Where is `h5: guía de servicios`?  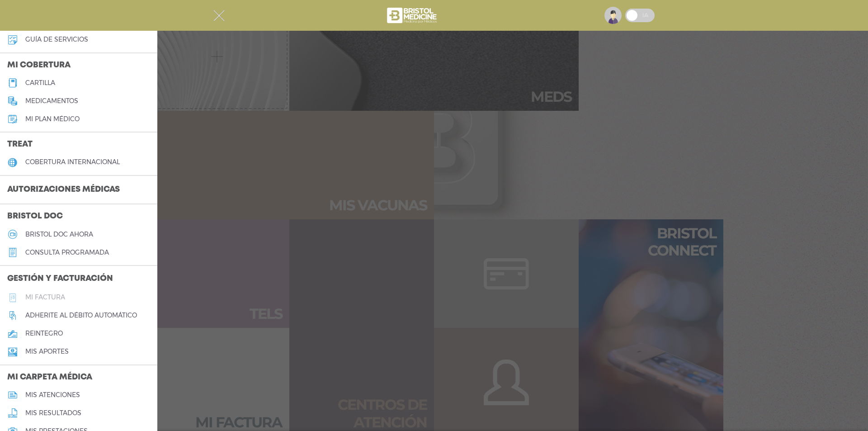
h5: guía de servicios is located at coordinates (57, 39).